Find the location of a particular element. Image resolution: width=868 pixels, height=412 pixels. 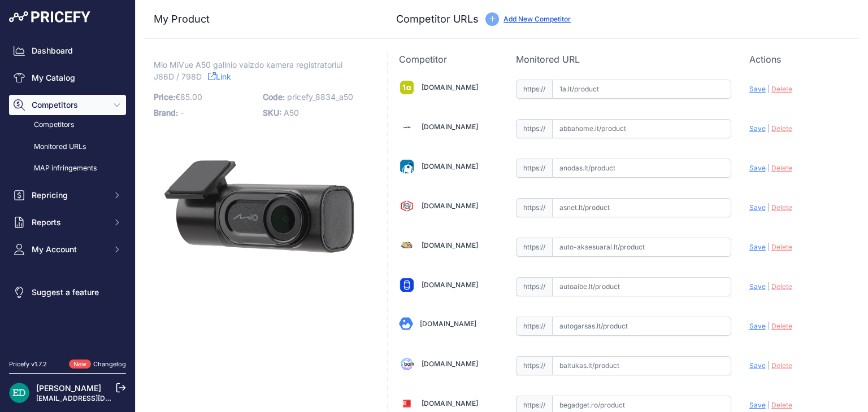

a: MAP infringements is located at coordinates (67, 168).